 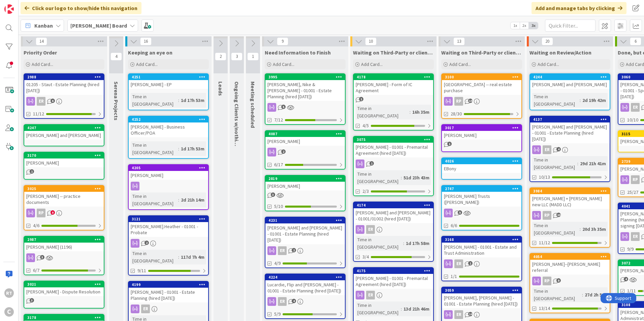 I want to click on span: 16, so click(x=146, y=42).